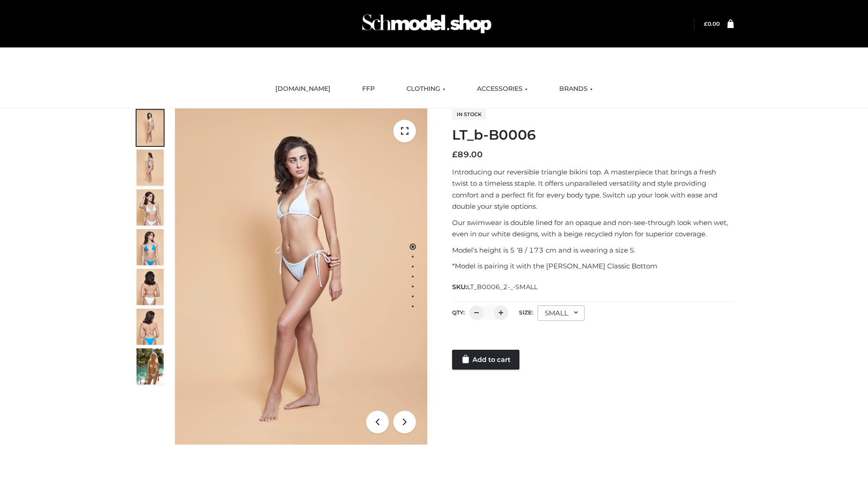  What do you see at coordinates (502, 89) in the screenshot?
I see `a: ACCESSORIES` at bounding box center [502, 89].